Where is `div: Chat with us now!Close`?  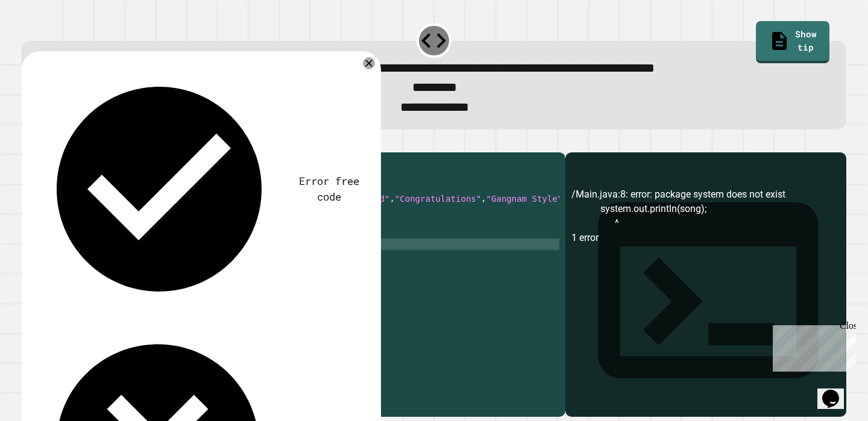 div: Chat with us now!Close is located at coordinates (44, 40).